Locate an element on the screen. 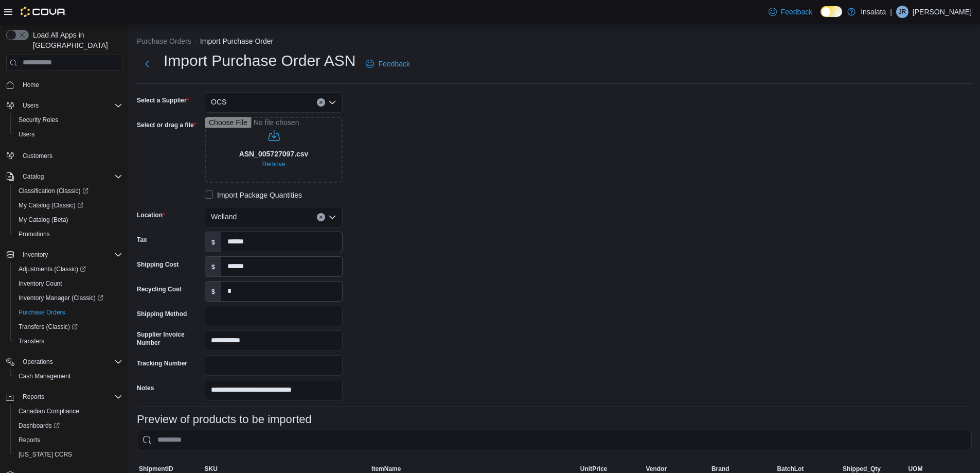 This screenshot has height=473, width=980. input: Dark Mode is located at coordinates (832, 12).